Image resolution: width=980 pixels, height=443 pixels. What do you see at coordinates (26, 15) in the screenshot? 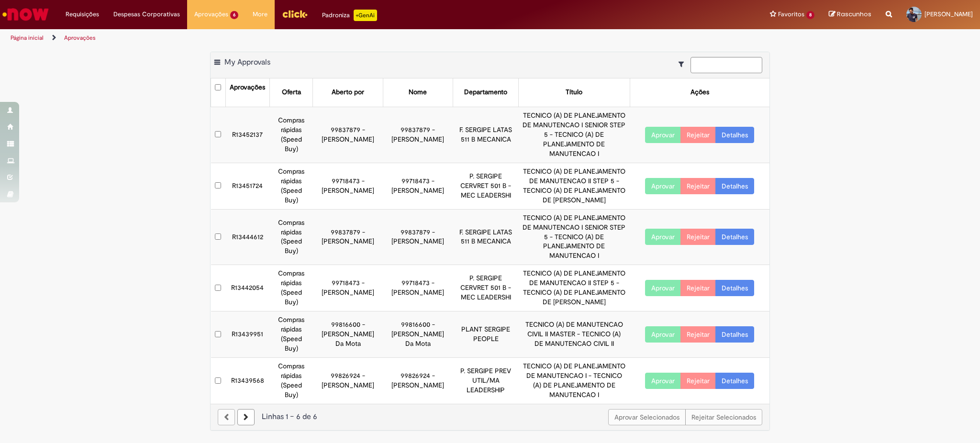
I see `img: ServiceNow` at bounding box center [26, 15].